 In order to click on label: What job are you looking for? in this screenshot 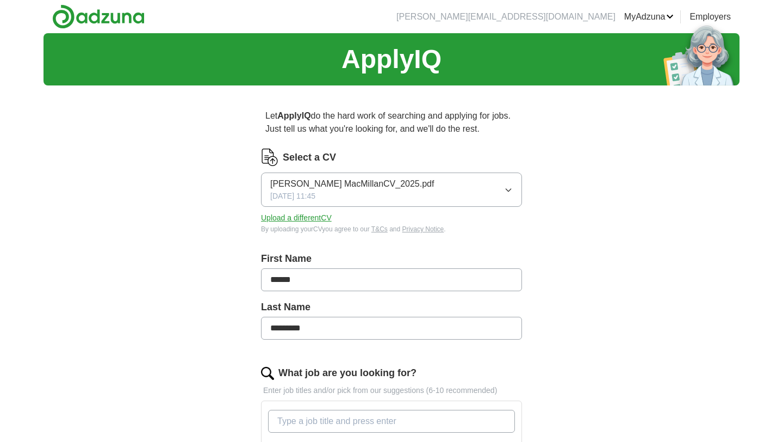, I will do `click(348, 373)`.